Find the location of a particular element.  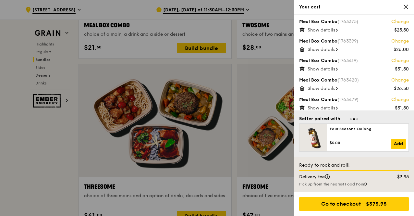

div: Go to checkout - $375.95 is located at coordinates (354, 204).